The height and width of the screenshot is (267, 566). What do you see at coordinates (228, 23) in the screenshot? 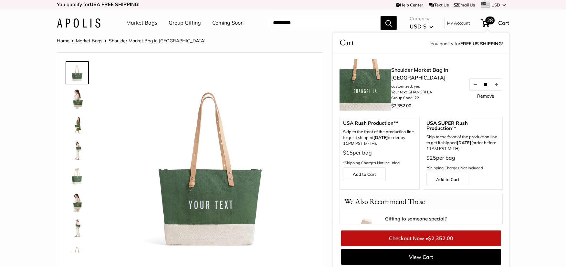
I see `a: Coming Soon` at bounding box center [228, 23].